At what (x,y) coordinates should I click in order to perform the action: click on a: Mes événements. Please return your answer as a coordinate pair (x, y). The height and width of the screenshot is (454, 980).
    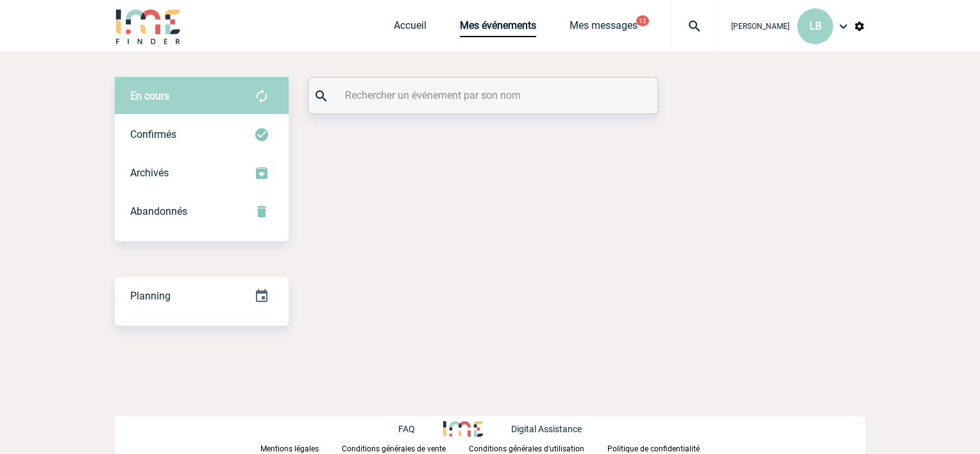
    Looking at the image, I should click on (498, 28).